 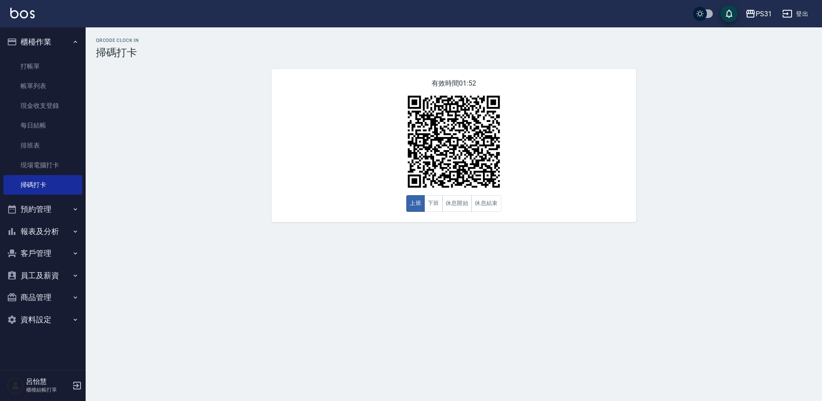 What do you see at coordinates (43, 146) in the screenshot?
I see `a: 排班表` at bounding box center [43, 146].